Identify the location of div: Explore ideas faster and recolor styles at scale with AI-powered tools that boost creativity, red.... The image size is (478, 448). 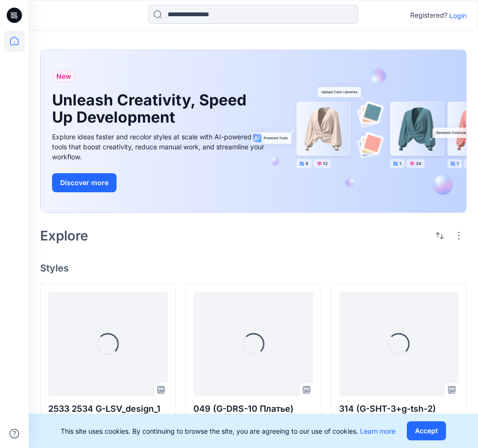
(160, 146).